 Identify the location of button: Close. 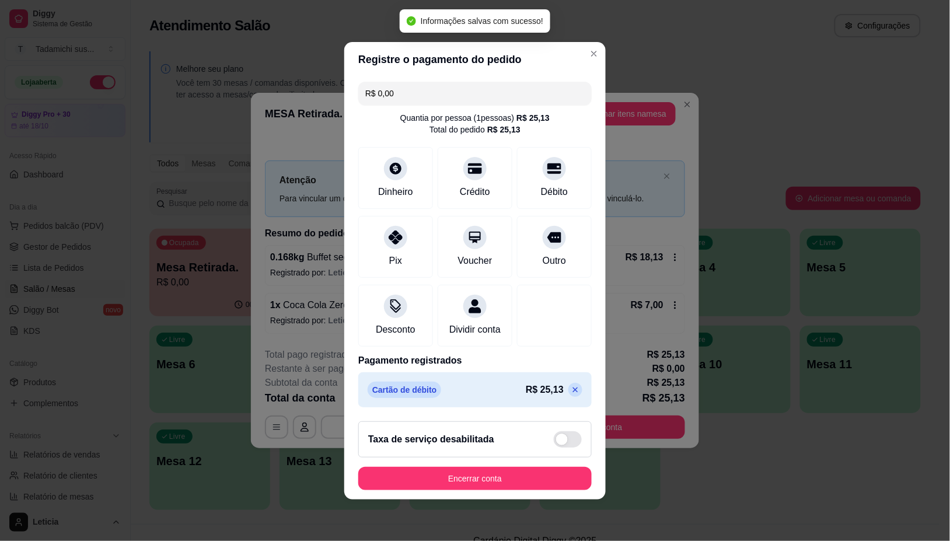
(594, 54).